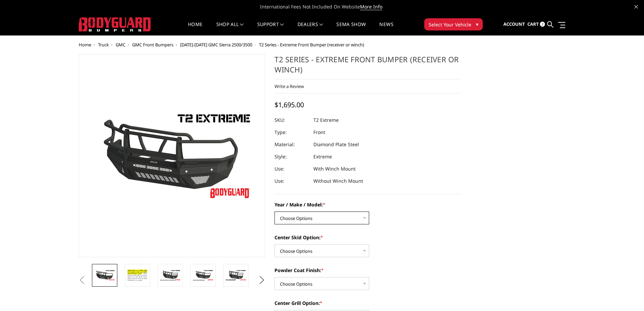 This screenshot has width=644, height=311. What do you see at coordinates (326, 120) in the screenshot?
I see `dd: T2 Extreme` at bounding box center [326, 120].